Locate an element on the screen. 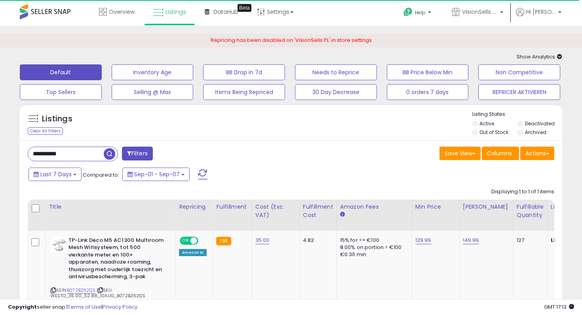 This screenshot has height=315, width=582. div: Amazon Fees is located at coordinates (374, 207).